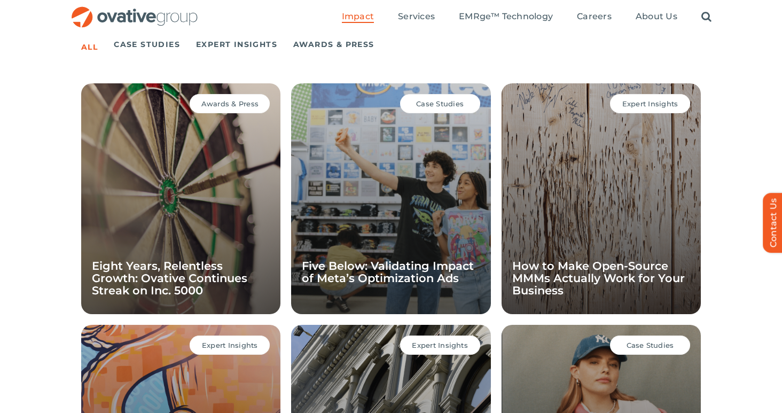  What do you see at coordinates (506, 17) in the screenshot?
I see `span: EMRge™ Technology` at bounding box center [506, 17].